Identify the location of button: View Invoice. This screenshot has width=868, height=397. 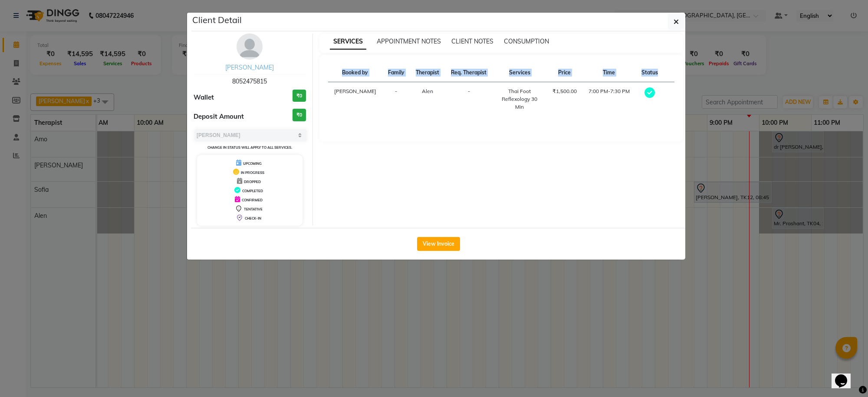
(438, 244).